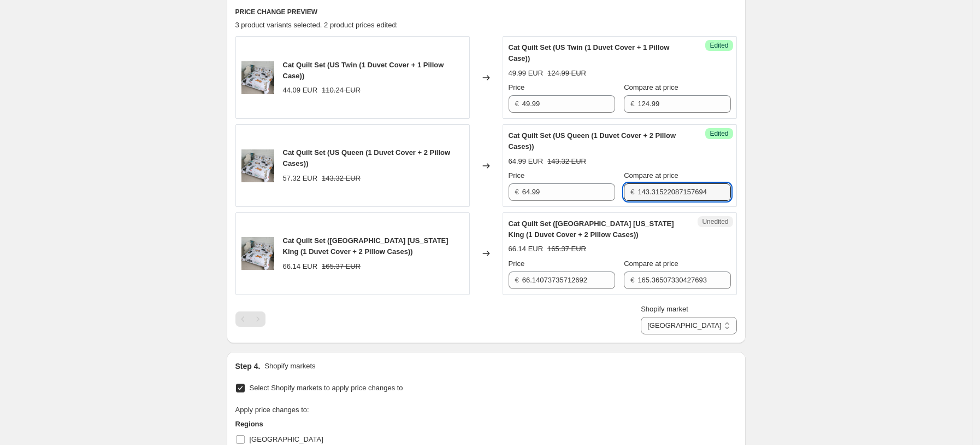  I want to click on div: 44.09 EUR, so click(300, 90).